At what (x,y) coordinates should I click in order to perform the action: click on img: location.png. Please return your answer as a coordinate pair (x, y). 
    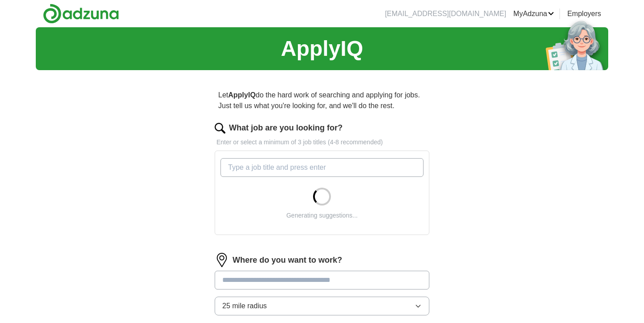
    Looking at the image, I should click on (222, 260).